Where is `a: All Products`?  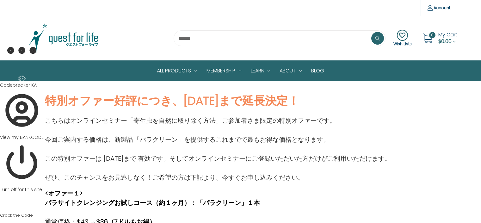
a: All Products is located at coordinates (177, 71).